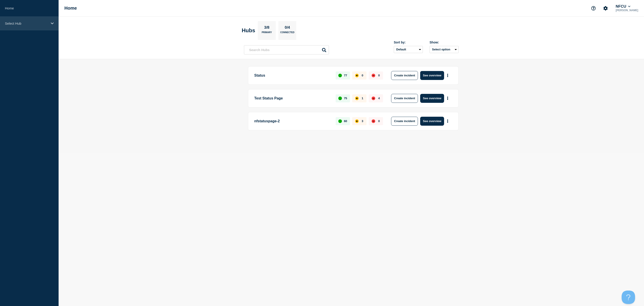 This screenshot has height=306, width=644. I want to click on button: Select option, so click(444, 49).